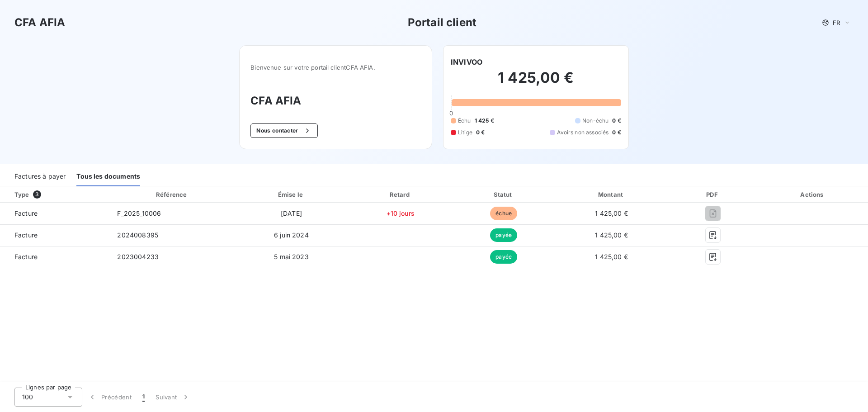 The width and height of the screenshot is (868, 412). What do you see at coordinates (813, 194) in the screenshot?
I see `div: Actions` at bounding box center [813, 194].